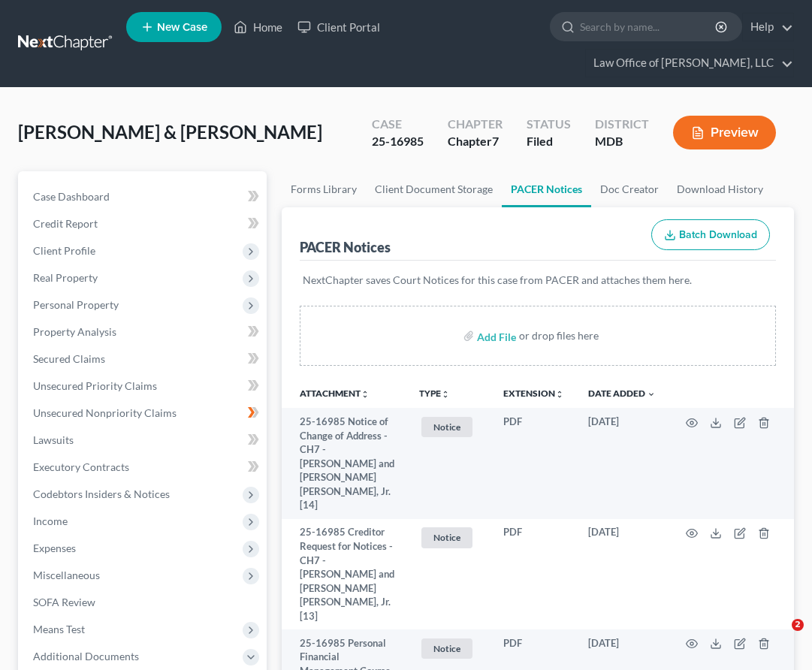 The height and width of the screenshot is (670, 812). I want to click on span: Personal Property, so click(76, 304).